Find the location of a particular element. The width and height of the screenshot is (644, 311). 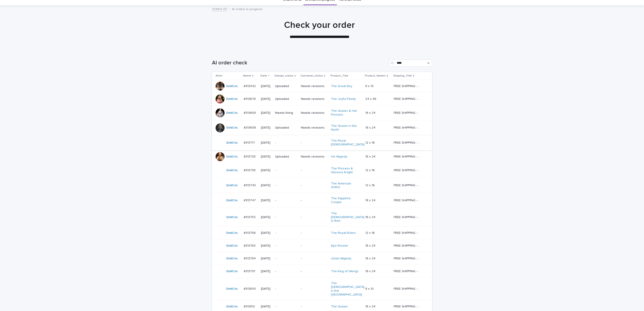

p: Date is located at coordinates (264, 76).